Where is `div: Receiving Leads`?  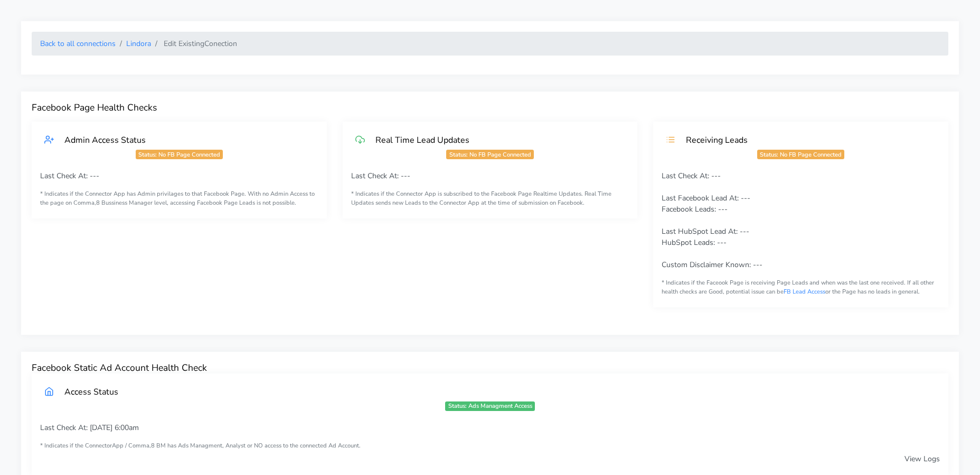
div: Receiving Leads is located at coordinates (805, 139).